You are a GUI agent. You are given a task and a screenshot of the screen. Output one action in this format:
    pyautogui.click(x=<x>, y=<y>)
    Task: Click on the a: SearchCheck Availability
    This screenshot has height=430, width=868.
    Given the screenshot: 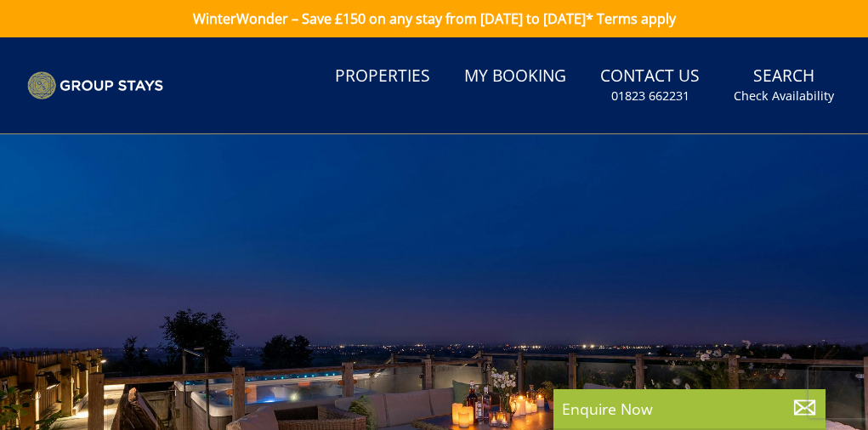 What is the action you would take?
    pyautogui.click(x=784, y=85)
    